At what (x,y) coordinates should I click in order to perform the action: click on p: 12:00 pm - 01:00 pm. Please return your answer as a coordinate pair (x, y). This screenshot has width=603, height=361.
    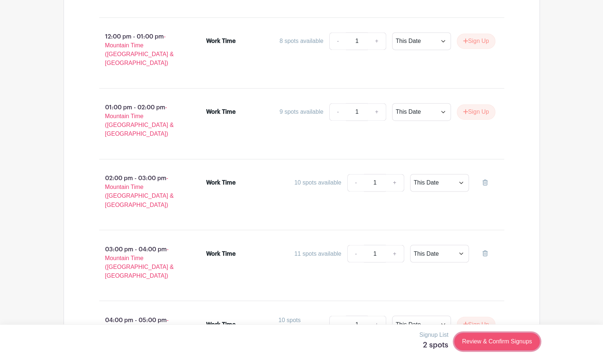
    Looking at the image, I should click on (141, 50).